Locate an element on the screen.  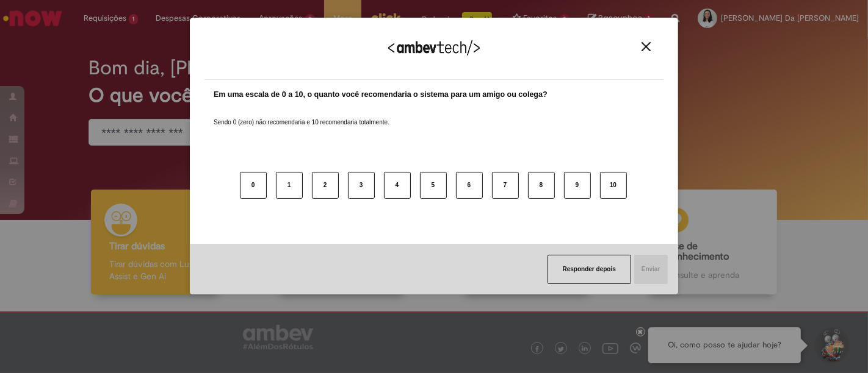
button: 5 is located at coordinates (434, 185).